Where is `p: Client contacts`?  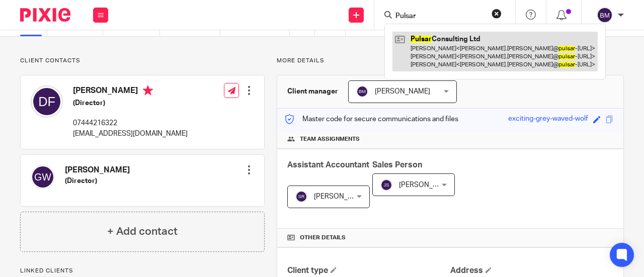
p: Client contacts is located at coordinates (143, 61).